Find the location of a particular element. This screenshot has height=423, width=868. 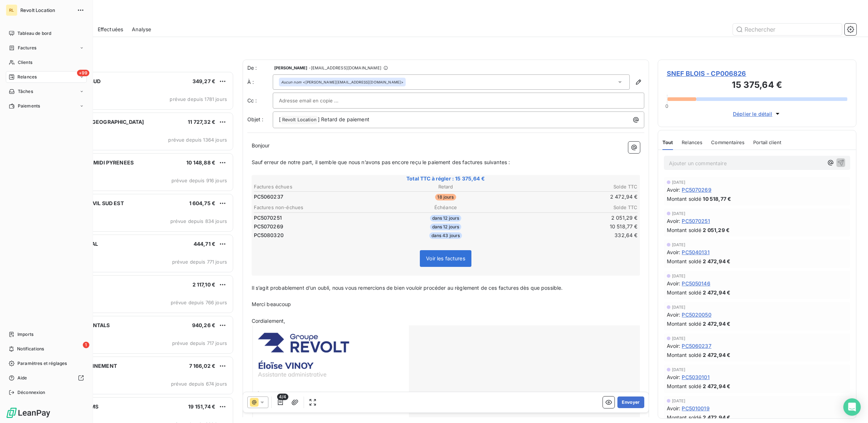

input: Adresse email en copie ... is located at coordinates (318, 100).